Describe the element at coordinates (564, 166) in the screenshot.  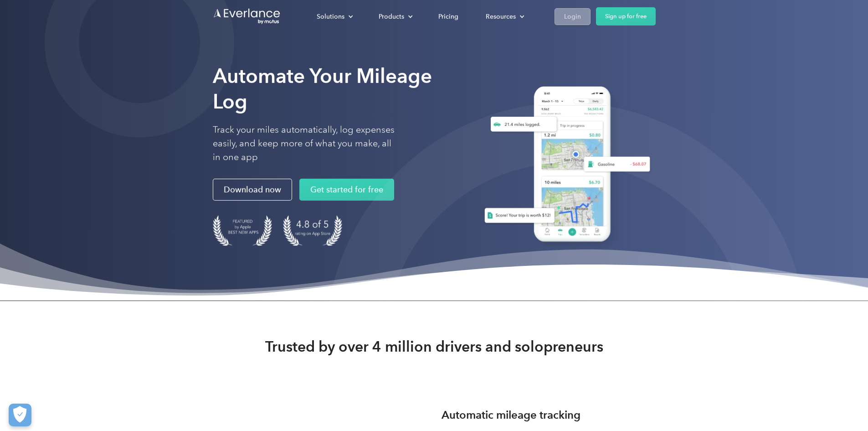
I see `img: Everlance, mileage tracker app, expense tracking app` at that location.